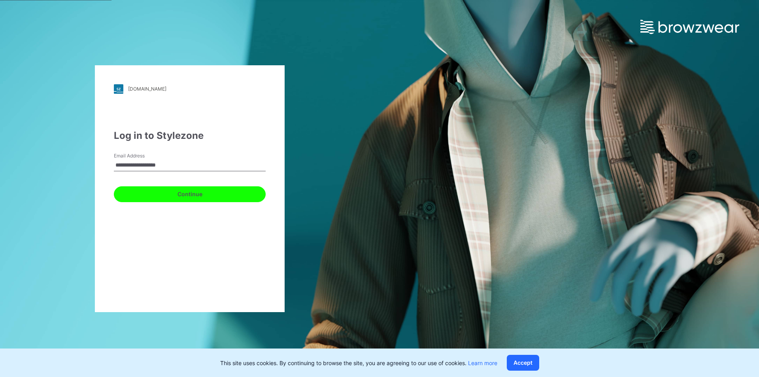  Describe the element at coordinates (190, 194) in the screenshot. I see `button: Continue` at that location.